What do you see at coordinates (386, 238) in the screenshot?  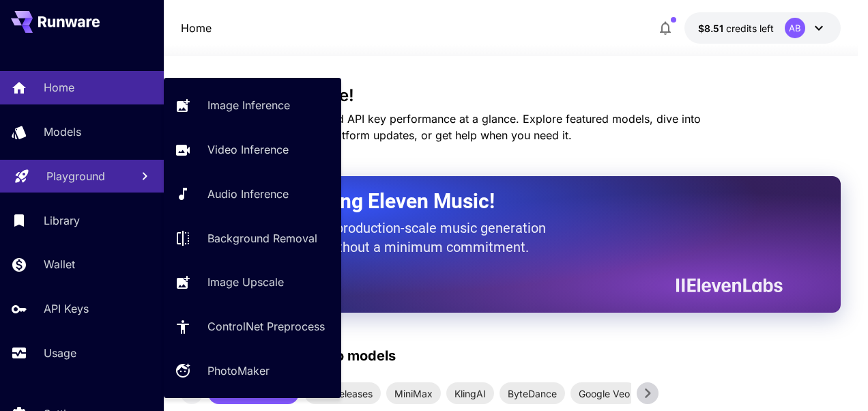 I see `p: The only way to get production-scale music generation from Eleven Labs without a minimum commitment.` at bounding box center [386, 238].